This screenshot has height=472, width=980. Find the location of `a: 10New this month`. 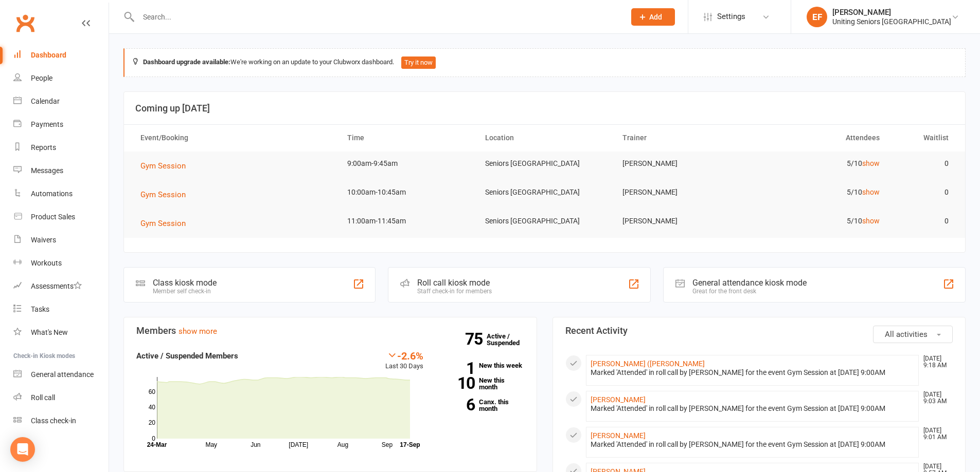

a: 10New this month is located at coordinates (482, 384).